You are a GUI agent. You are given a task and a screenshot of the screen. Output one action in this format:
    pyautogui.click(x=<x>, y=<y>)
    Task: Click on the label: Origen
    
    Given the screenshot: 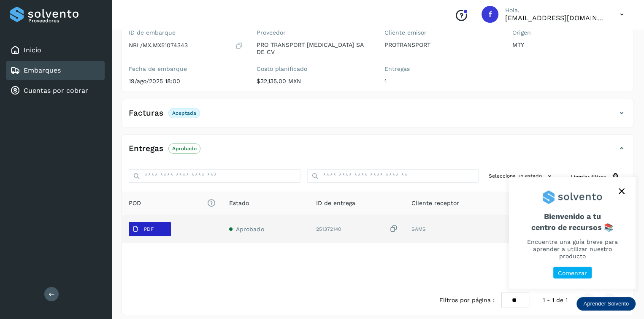 What is the action you would take?
    pyautogui.click(x=569, y=32)
    